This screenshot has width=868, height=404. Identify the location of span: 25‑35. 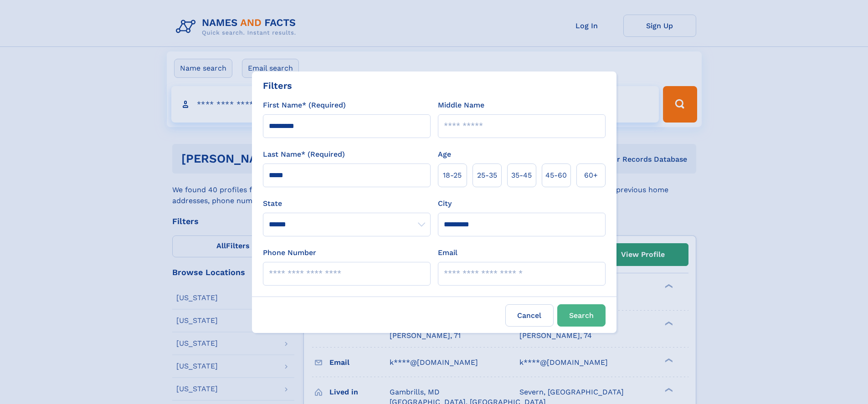
(487, 175).